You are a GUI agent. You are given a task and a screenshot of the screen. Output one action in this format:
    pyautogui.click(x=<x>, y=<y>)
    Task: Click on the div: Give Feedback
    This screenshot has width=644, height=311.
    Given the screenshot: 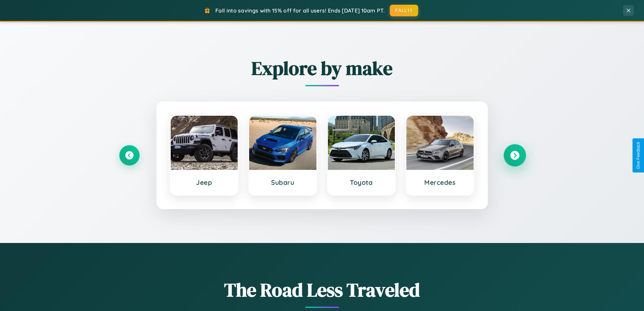 What is the action you would take?
    pyautogui.click(x=638, y=156)
    